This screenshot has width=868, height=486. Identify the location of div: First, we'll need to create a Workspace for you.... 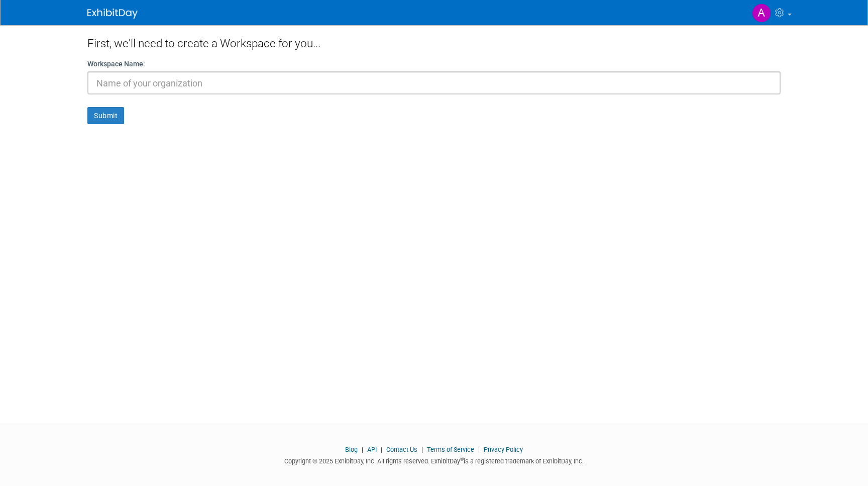
(434, 42).